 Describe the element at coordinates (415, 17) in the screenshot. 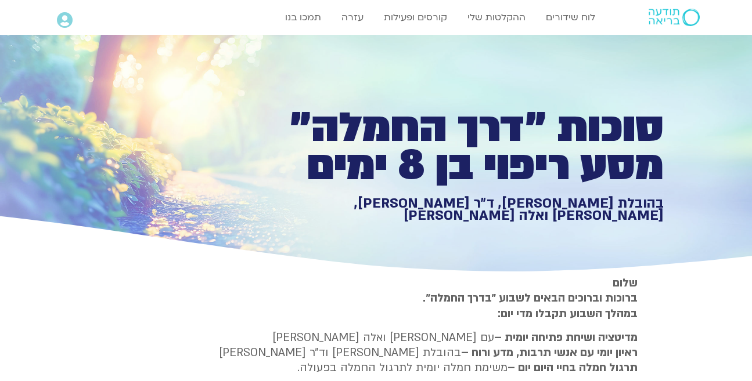

I see `a: קורסים ופעילות` at that location.